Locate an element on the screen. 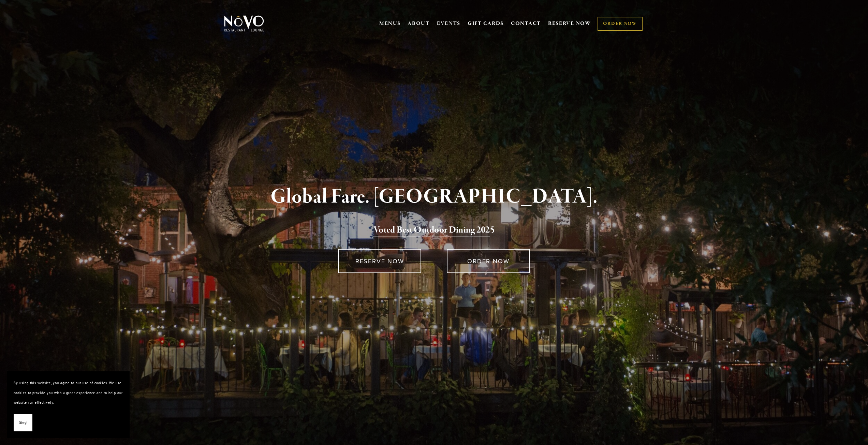 The width and height of the screenshot is (868, 445). span: Okay! is located at coordinates (23, 422).